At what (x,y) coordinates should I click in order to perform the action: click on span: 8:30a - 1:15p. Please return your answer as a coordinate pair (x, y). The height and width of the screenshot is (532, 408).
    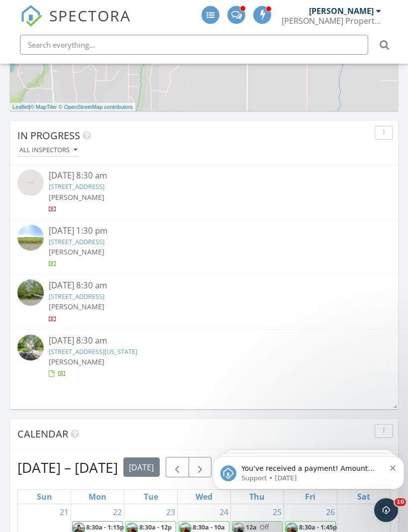
    Looking at the image, I should click on (105, 527).